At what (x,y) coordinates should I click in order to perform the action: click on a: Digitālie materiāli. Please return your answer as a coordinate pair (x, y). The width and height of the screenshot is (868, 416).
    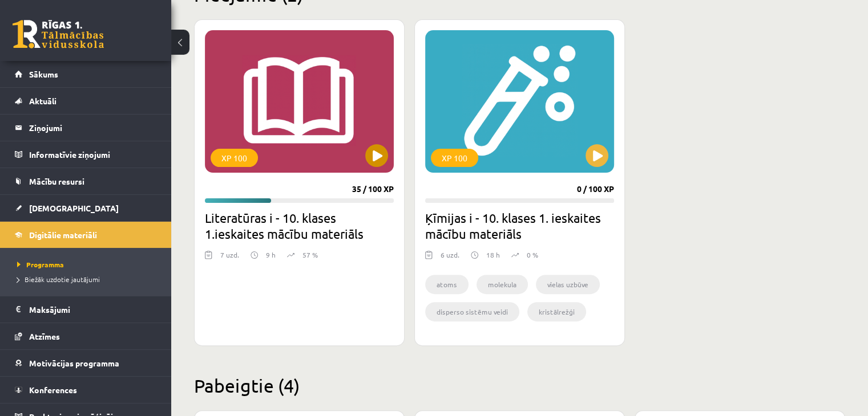
    Looking at the image, I should click on (85, 235).